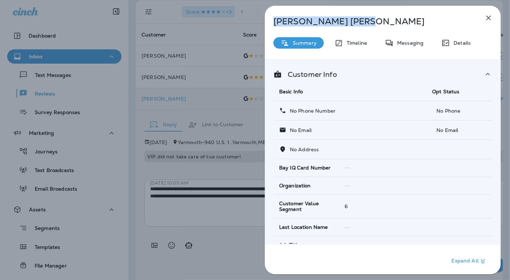 The height and width of the screenshot is (280, 510). I want to click on p: No Phone, so click(459, 111).